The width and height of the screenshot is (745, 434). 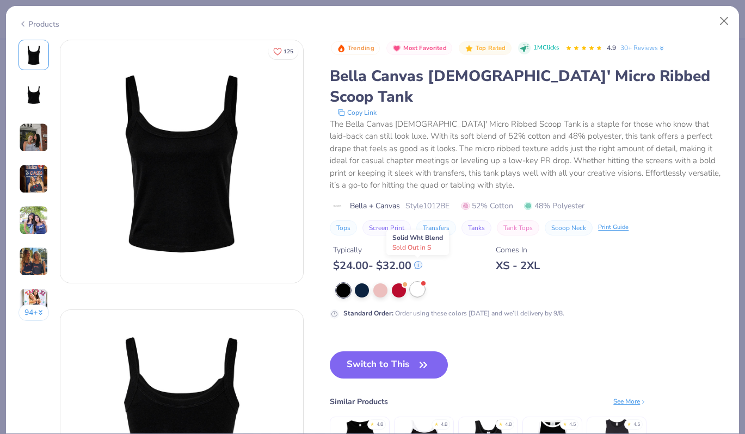 I want to click on button: Transfers, so click(x=436, y=228).